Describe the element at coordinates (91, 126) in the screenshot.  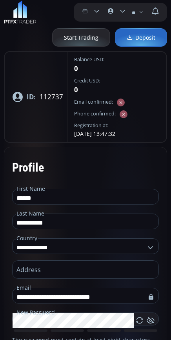
I see `legend: Registration at:` at that location.